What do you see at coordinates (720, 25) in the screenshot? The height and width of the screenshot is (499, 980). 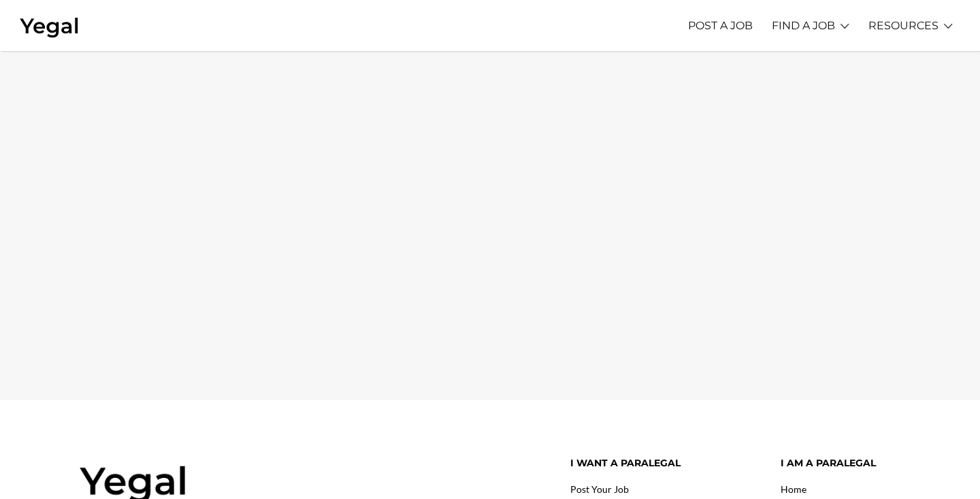 I see `a: POST A JOB` at bounding box center [720, 25].